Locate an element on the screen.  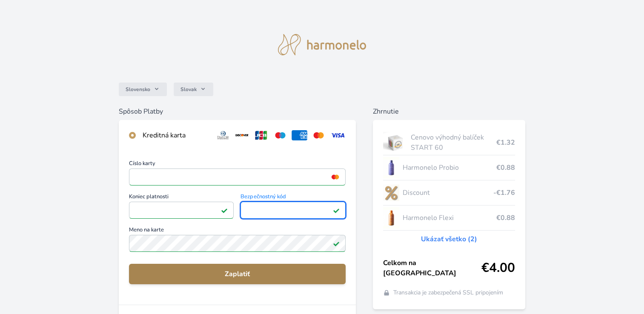
img: logo.svg is located at coordinates (322, 45).